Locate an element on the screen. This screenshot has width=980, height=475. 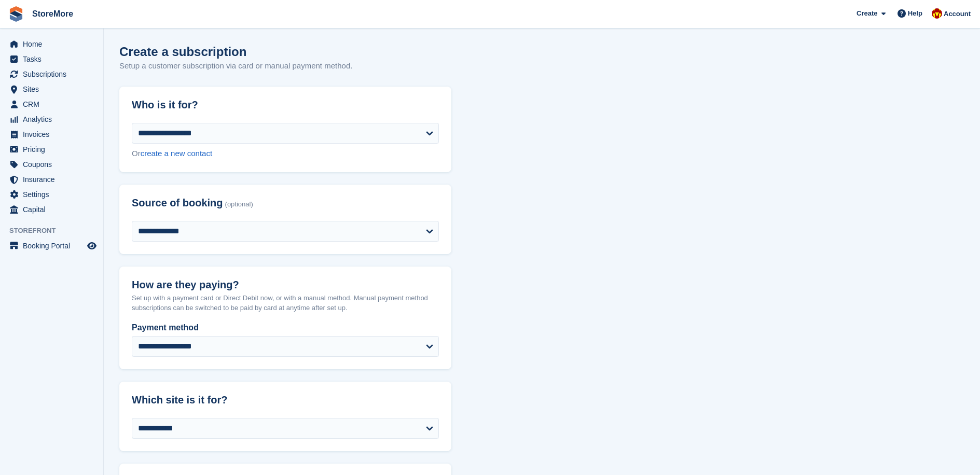
span: Home is located at coordinates (54, 44).